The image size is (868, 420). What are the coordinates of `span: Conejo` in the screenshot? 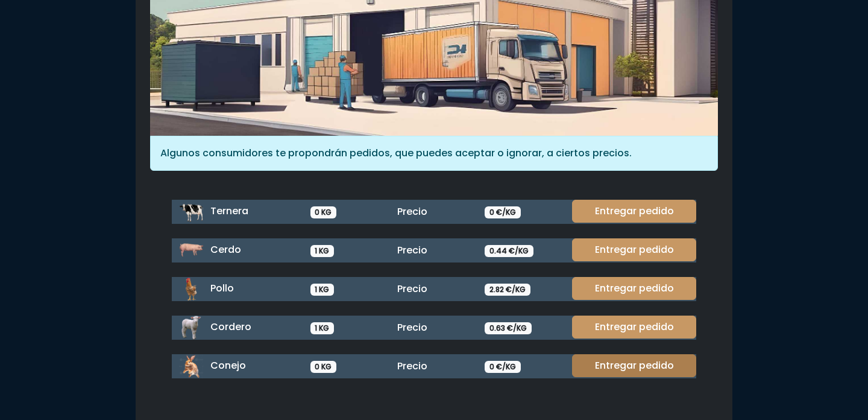 It's located at (227, 364).